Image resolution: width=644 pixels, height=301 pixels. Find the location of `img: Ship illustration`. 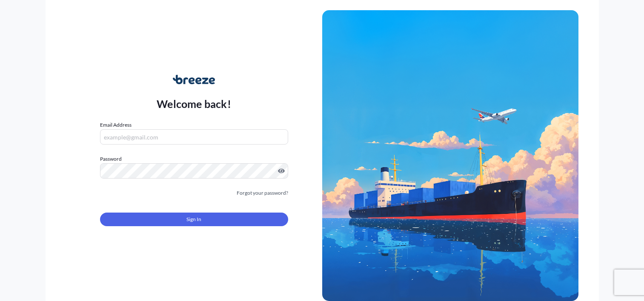

img: Ship illustration is located at coordinates (450, 155).